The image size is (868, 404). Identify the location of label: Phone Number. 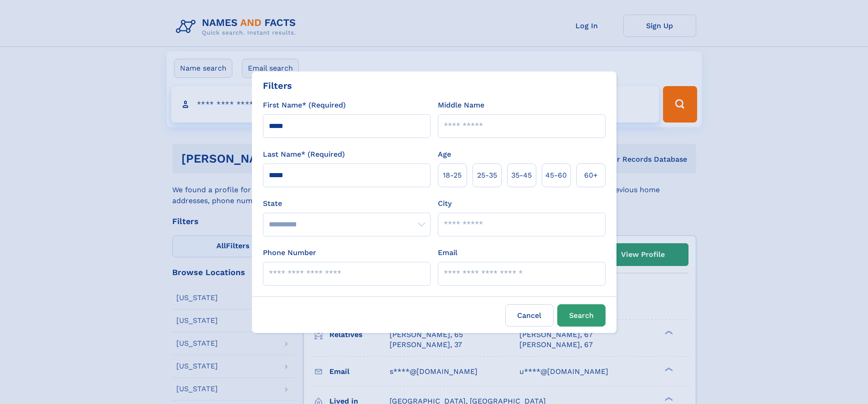
(289, 253).